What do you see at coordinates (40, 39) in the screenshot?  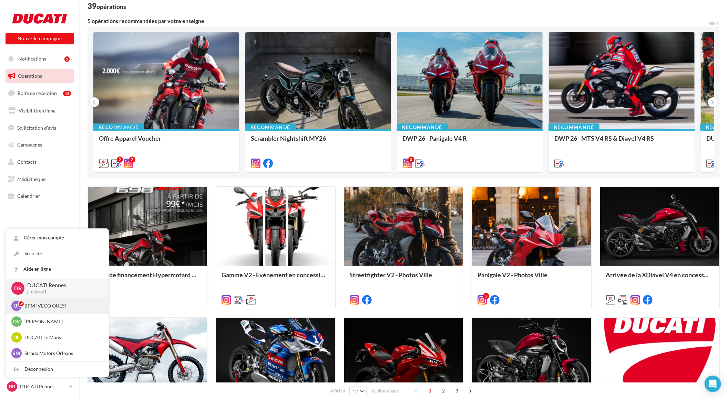 I see `button: Nouvelle campagne` at bounding box center [40, 39].